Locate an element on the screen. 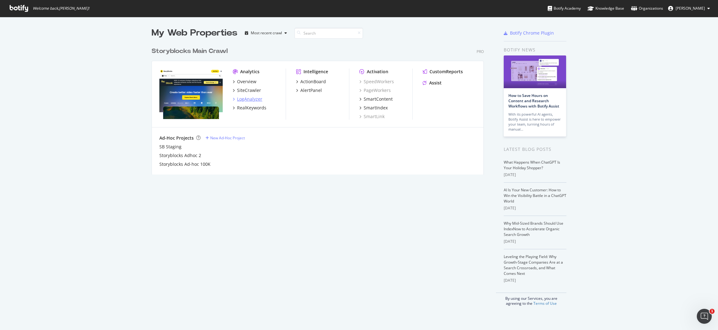 The width and height of the screenshot is (718, 330). div: With its powerful AI agents, Botify Assist is here to empower your team, turning hours of manual… is located at coordinates (535, 122).